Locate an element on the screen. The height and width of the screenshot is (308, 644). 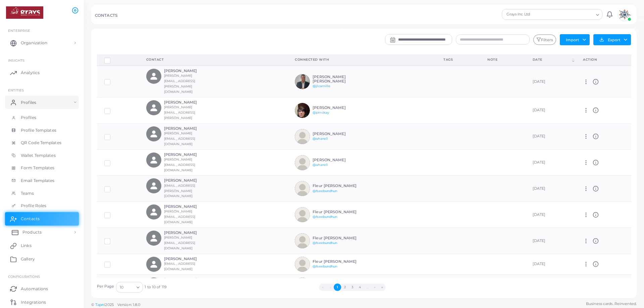
span: QR Code Templates is located at coordinates (41, 143).